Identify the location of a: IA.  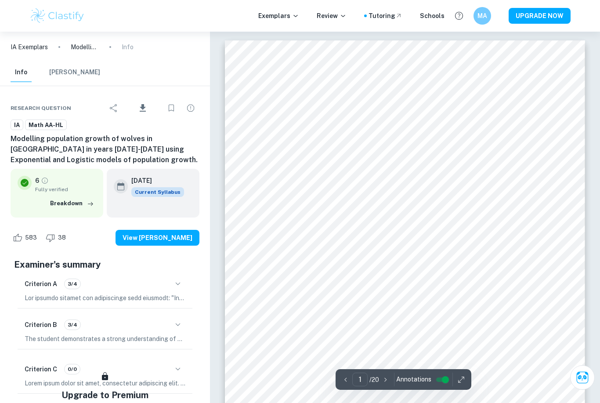
(17, 125).